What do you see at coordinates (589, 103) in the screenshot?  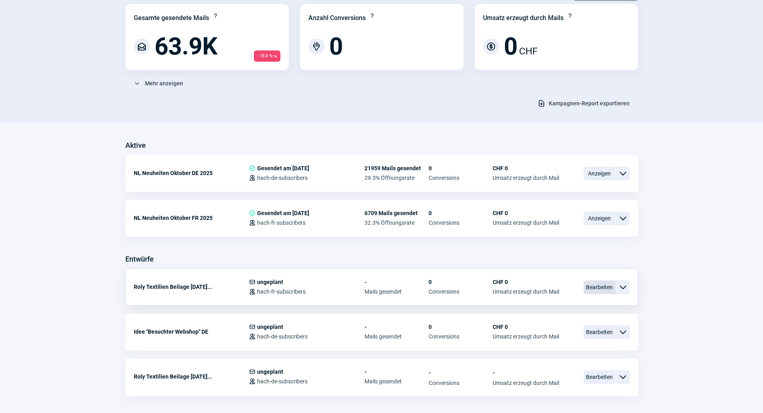 I see `span: Kampagnen-Report exportieren` at bounding box center [589, 103].